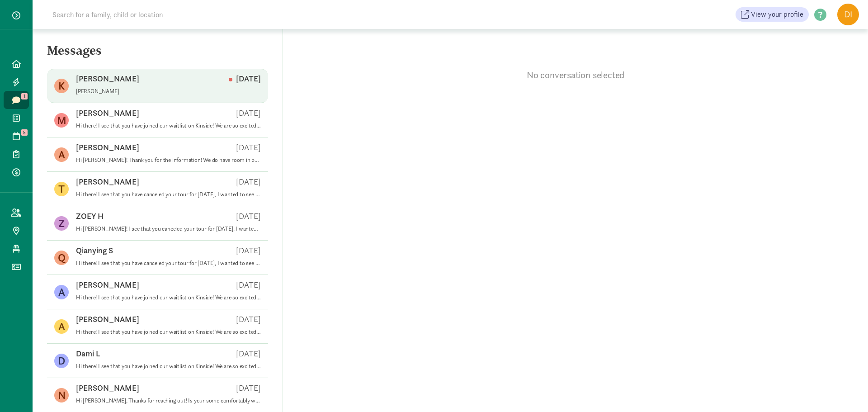 This screenshot has height=412, width=868. What do you see at coordinates (24, 132) in the screenshot?
I see `span: 5` at bounding box center [24, 132].